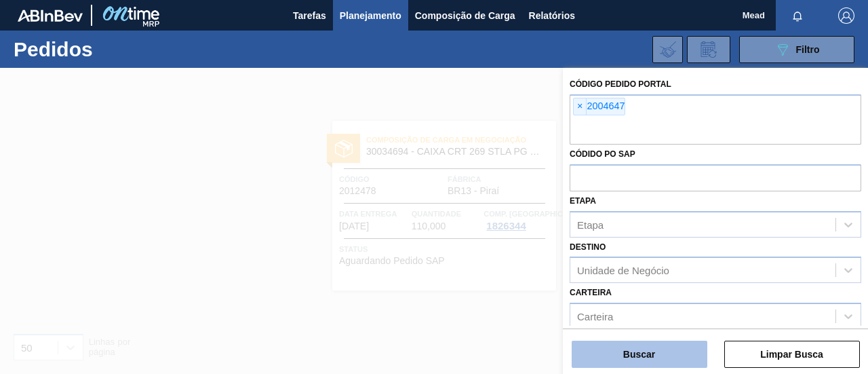  What do you see at coordinates (466, 16) in the screenshot?
I see `span: Composição de Carga` at bounding box center [466, 16].